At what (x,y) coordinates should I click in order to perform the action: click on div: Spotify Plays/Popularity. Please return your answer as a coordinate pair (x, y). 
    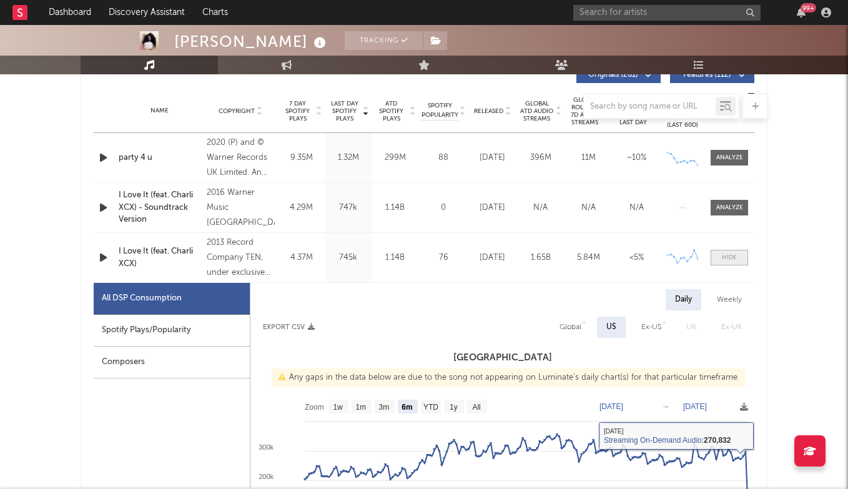
    Looking at the image, I should click on (172, 330).